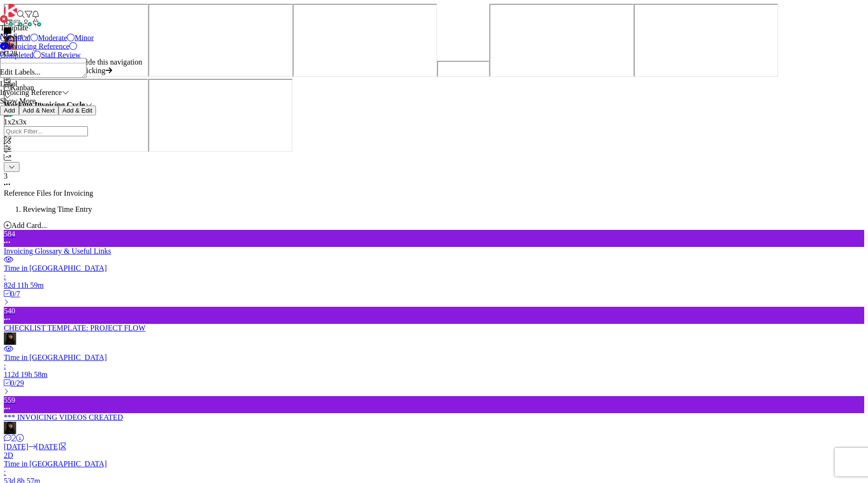  Describe the element at coordinates (434, 243) in the screenshot. I see `div: 584Invoicing Glossary & Useful Links` at that location.